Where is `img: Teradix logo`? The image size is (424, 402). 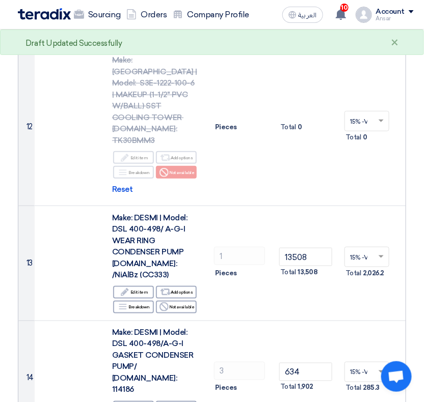 img: Teradix logo is located at coordinates (44, 14).